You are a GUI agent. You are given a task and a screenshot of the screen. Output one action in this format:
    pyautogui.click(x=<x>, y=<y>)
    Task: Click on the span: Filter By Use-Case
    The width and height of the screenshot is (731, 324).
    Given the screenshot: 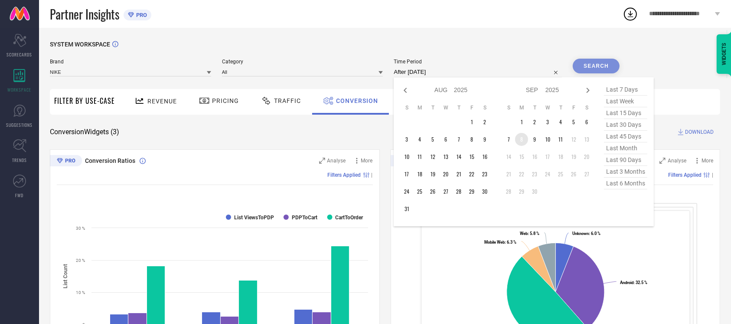 What is the action you would take?
    pyautogui.click(x=85, y=101)
    